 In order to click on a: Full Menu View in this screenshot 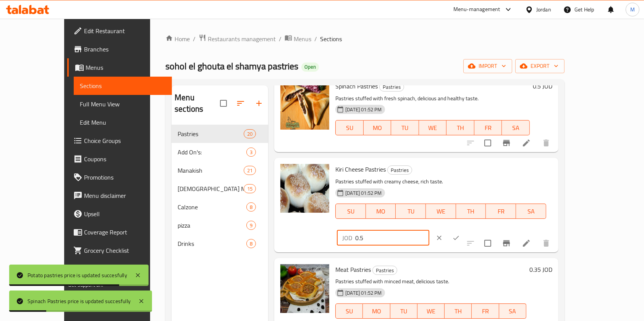, I will do `click(123, 104)`.